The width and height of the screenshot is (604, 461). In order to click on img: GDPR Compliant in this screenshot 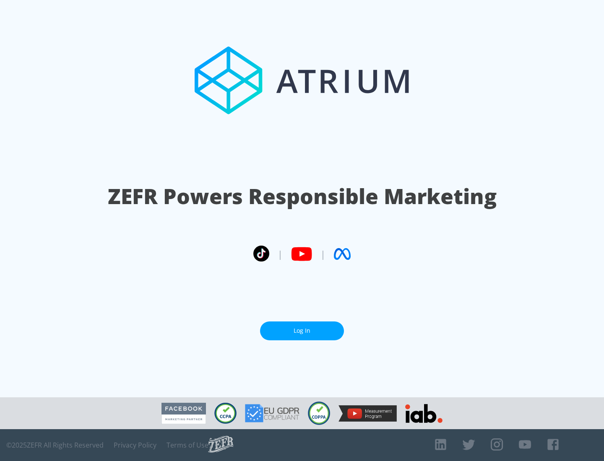, I will do `click(272, 413)`.